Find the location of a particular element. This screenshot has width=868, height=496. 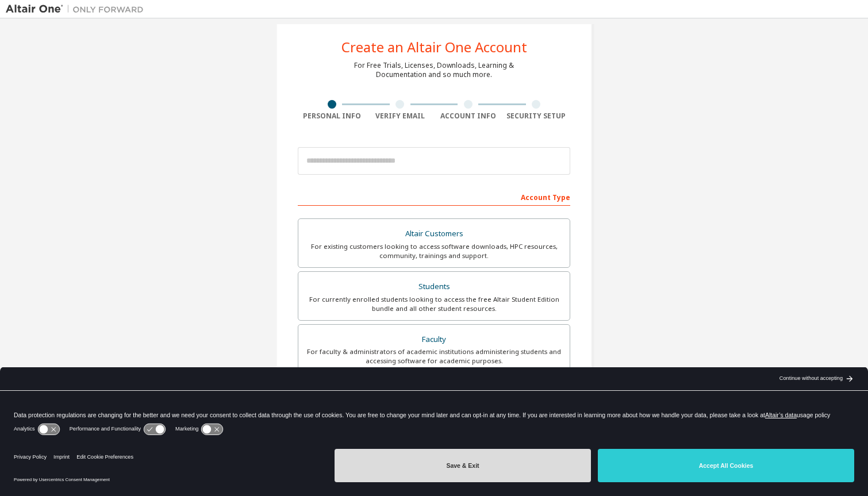

div: Students is located at coordinates (434, 286).